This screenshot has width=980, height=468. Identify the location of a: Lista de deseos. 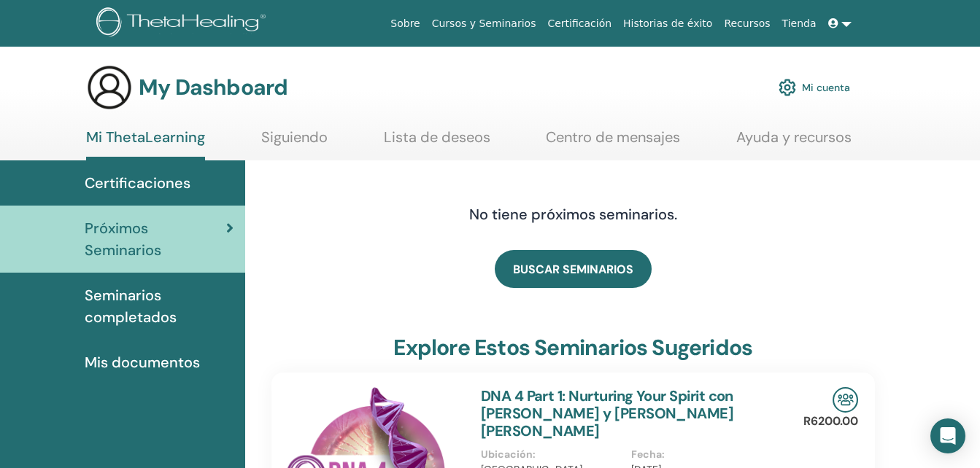
(437, 142).